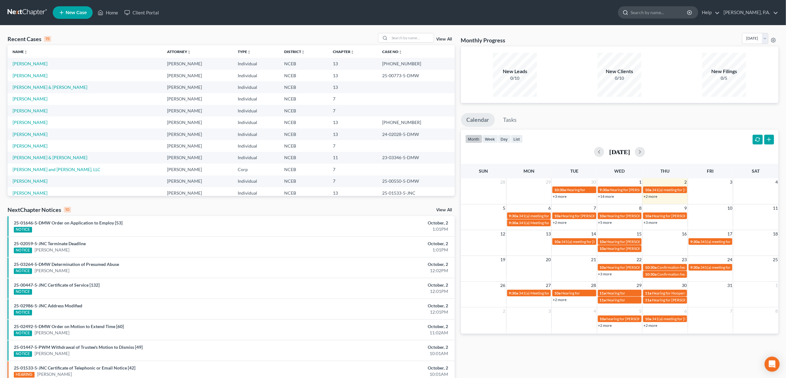 The height and width of the screenshot is (378, 786). I want to click on div: 1:01PM, so click(378, 229).